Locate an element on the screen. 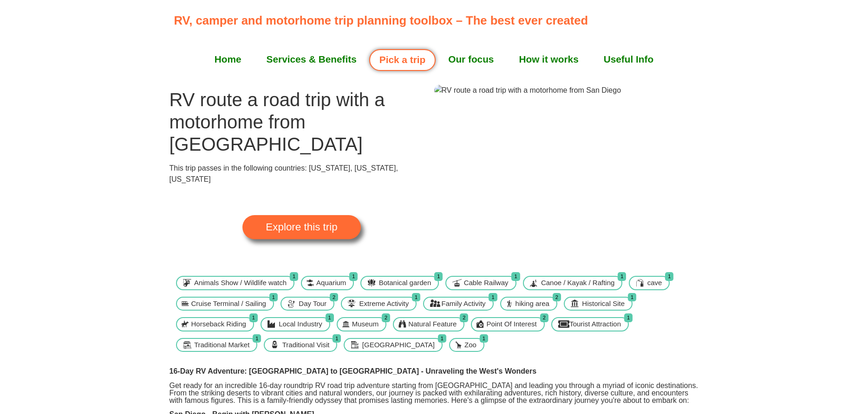 The height and width of the screenshot is (414, 868). span: Traditional Market is located at coordinates (222, 345).